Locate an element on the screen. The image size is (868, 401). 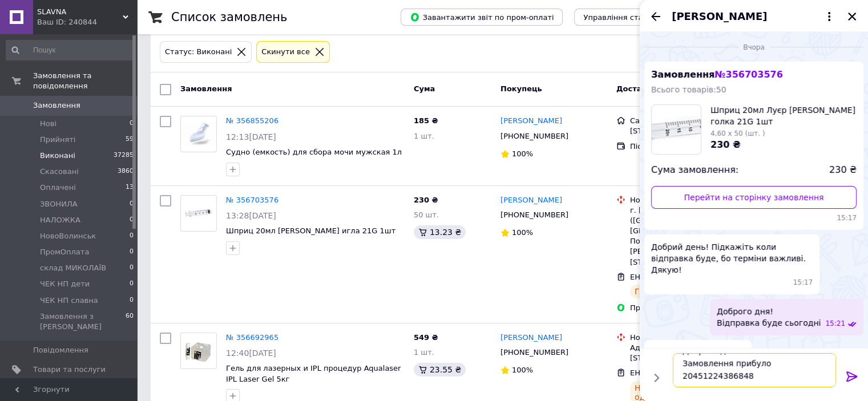
span: 37285 is located at coordinates (124, 156).